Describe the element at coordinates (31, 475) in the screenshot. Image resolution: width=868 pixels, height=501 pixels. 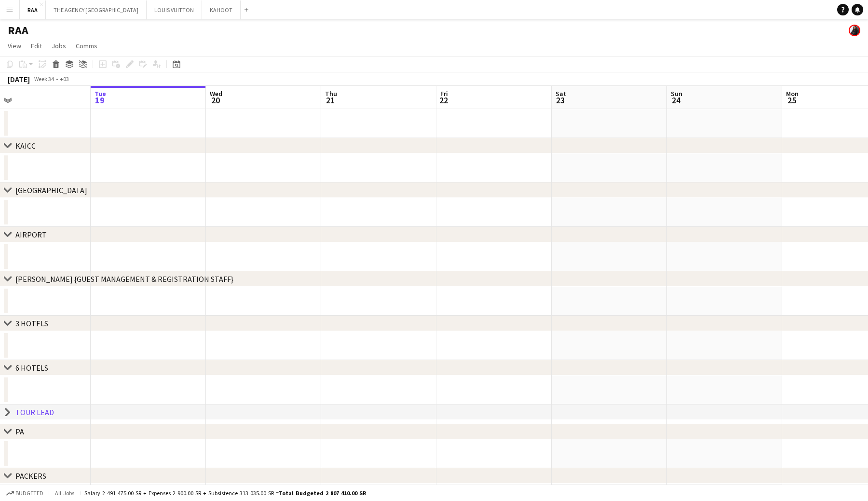
I see `div: PACKERS` at that location.